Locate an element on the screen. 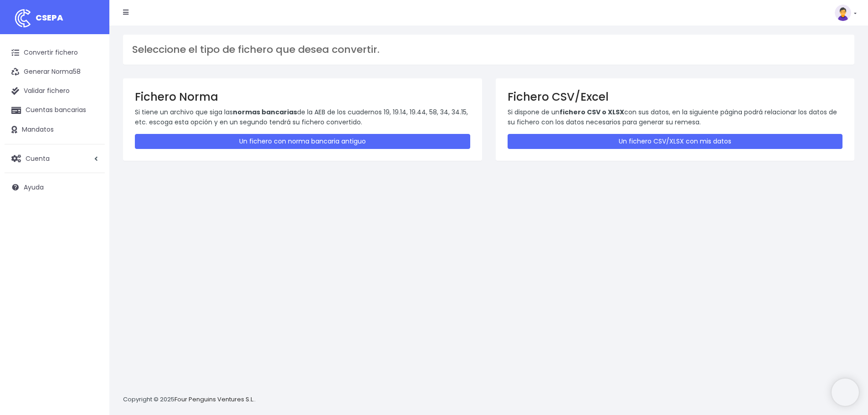 Image resolution: width=868 pixels, height=415 pixels. h3: Fichero Norma is located at coordinates (302, 97).